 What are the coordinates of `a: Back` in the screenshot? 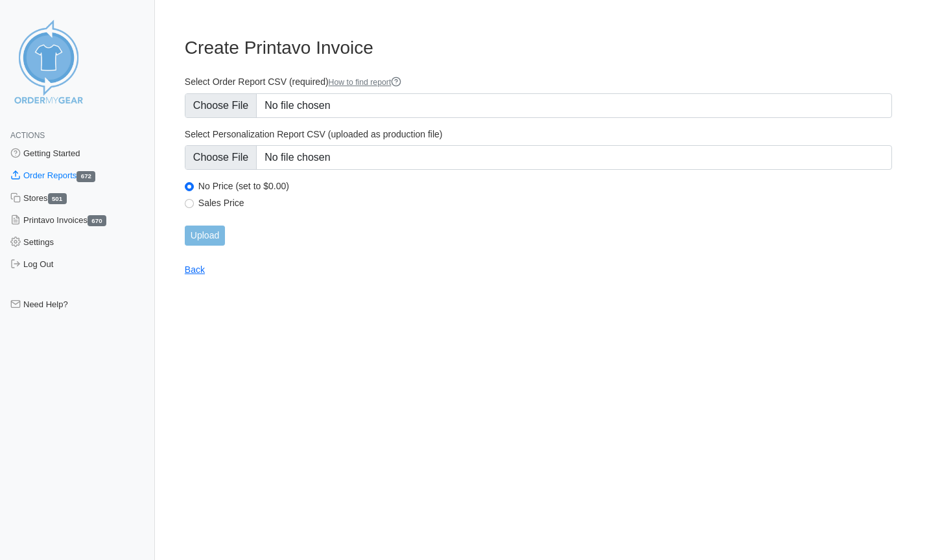 It's located at (195, 270).